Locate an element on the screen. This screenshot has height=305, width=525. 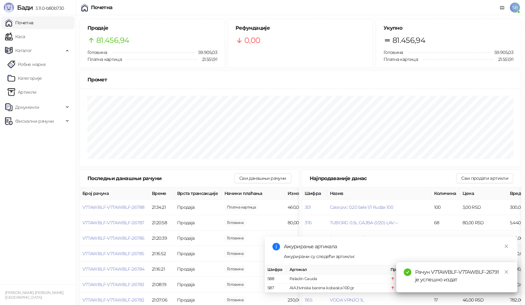
span: Фискални рачуни is located at coordinates (34, 121).